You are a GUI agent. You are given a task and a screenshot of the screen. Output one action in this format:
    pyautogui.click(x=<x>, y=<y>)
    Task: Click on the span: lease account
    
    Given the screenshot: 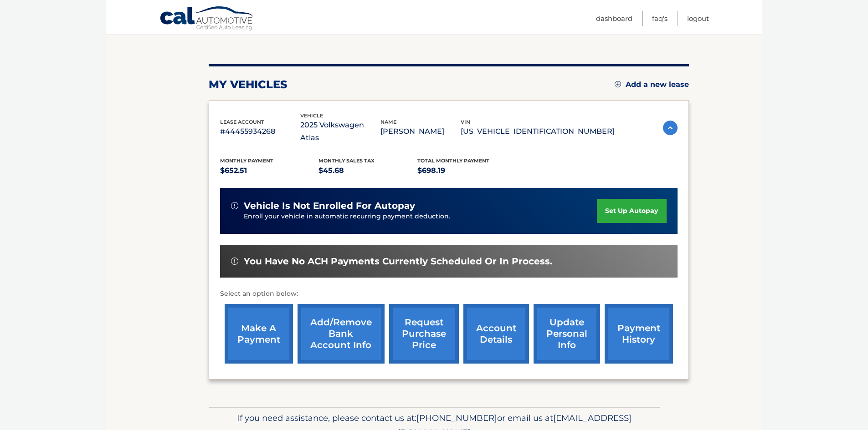 What is the action you would take?
    pyautogui.click(x=242, y=122)
    